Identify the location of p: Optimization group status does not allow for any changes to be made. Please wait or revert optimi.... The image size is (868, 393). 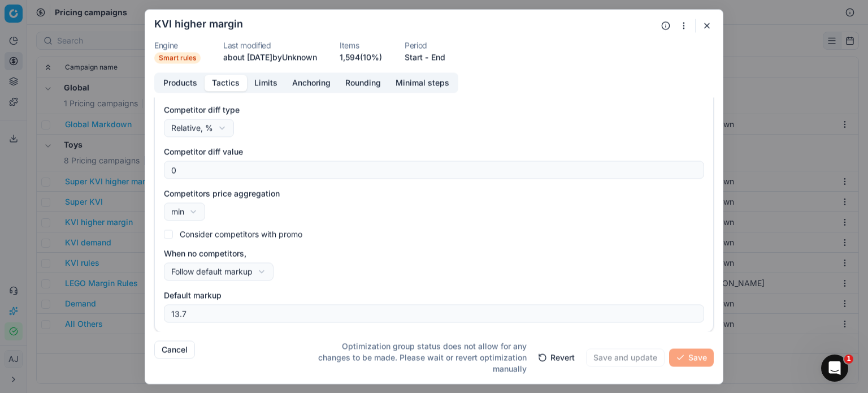
(418, 357).